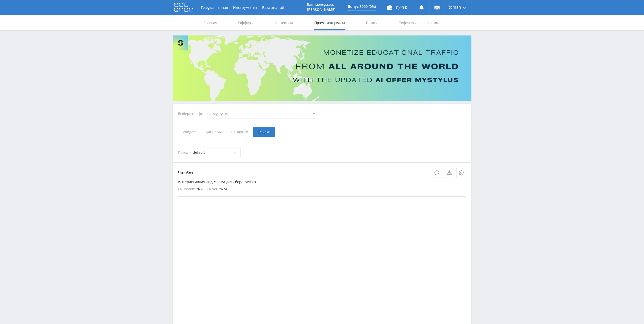  What do you see at coordinates (213, 131) in the screenshot?
I see `span: Баннеры` at bounding box center [213, 131].